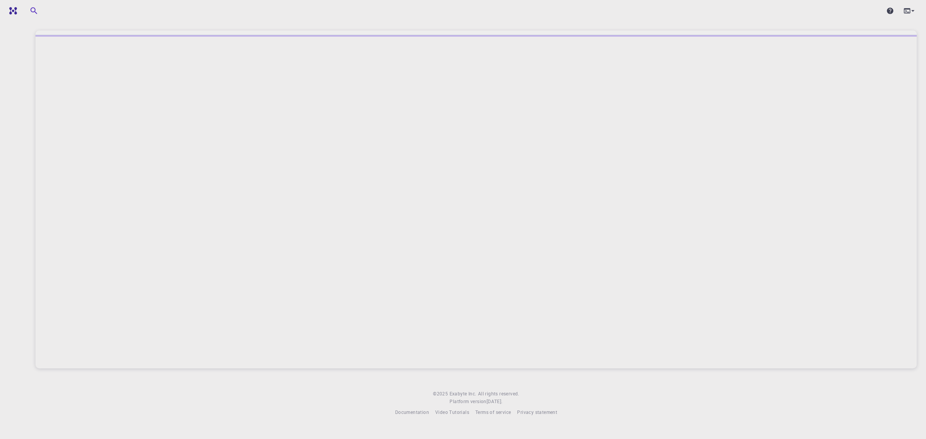 The image size is (926, 439). I want to click on span: Exabyte Inc., so click(463, 393).